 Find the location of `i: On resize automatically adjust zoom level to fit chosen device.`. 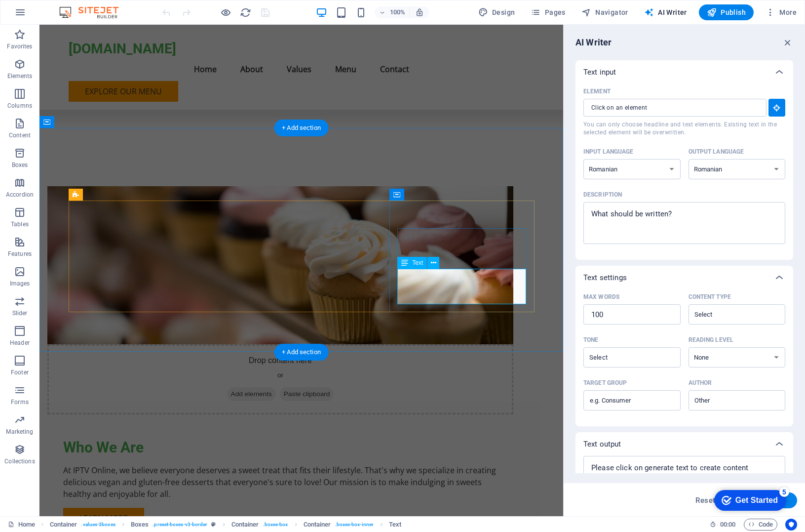

i: On resize automatically adjust zoom level to fit chosen device. is located at coordinates (420, 12).